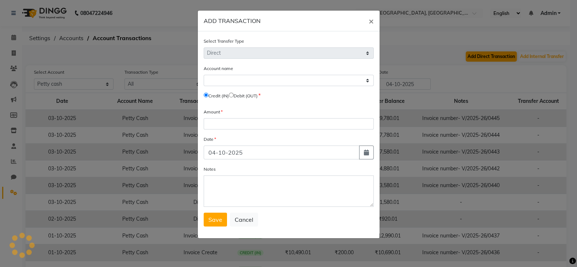 The height and width of the screenshot is (267, 577). Describe the element at coordinates (224, 41) in the screenshot. I see `label: Select Transfer Type` at that location.